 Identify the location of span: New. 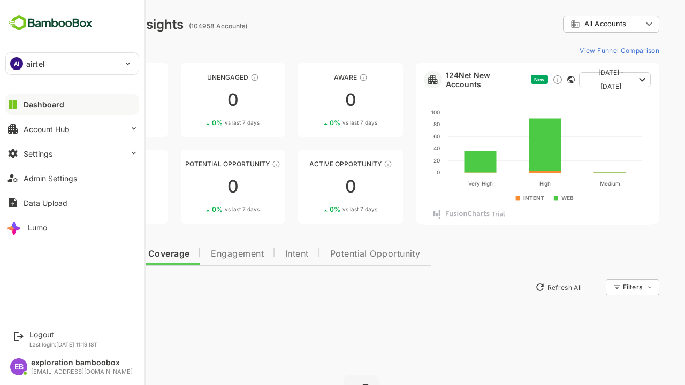
(502, 79).